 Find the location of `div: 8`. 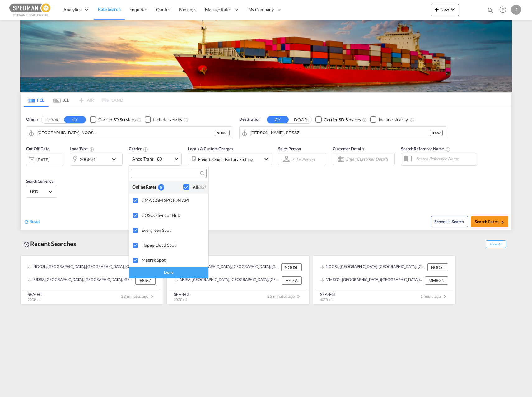

div: 8 is located at coordinates (161, 187).